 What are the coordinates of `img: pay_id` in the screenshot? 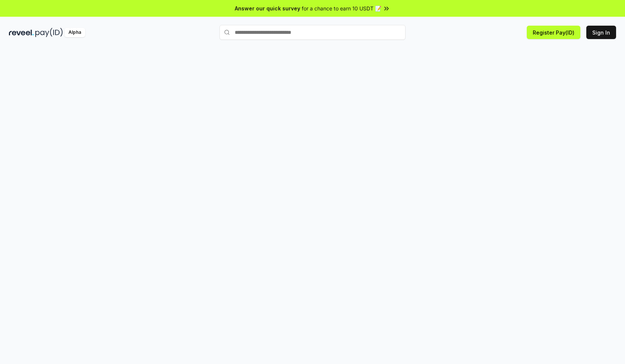 It's located at (49, 32).